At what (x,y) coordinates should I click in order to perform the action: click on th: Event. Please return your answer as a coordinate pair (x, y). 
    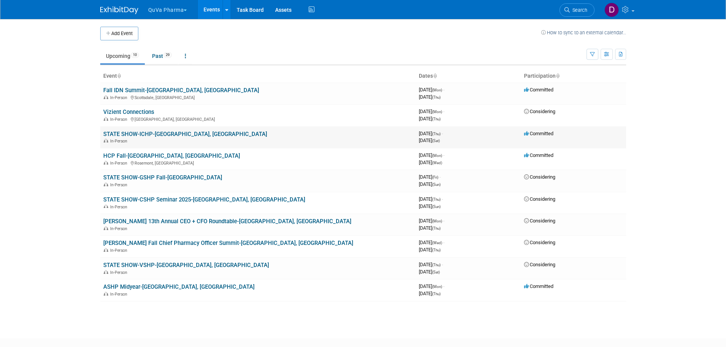
    Looking at the image, I should click on (258, 76).